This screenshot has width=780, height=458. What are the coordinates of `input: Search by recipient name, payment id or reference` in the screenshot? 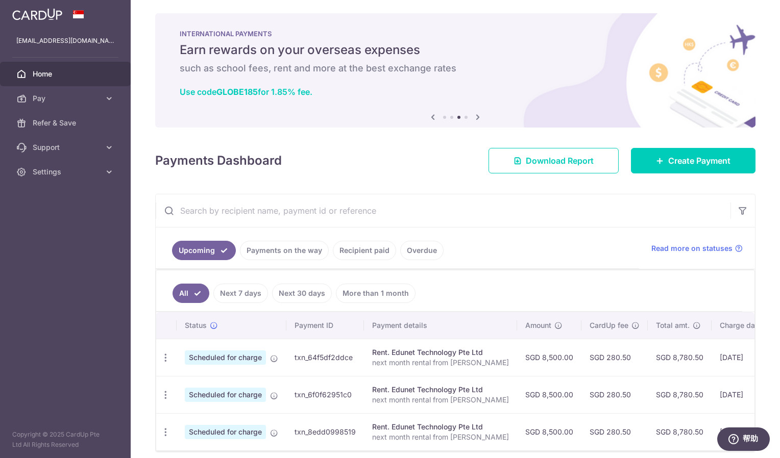 It's located at (443, 211).